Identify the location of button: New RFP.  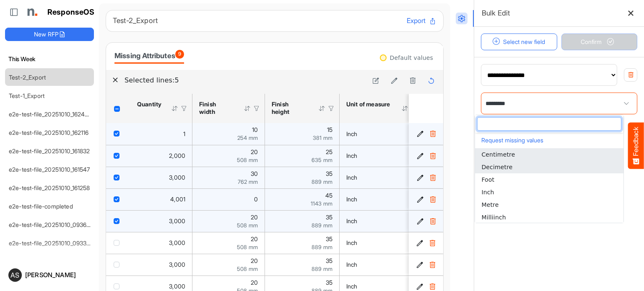
(49, 34).